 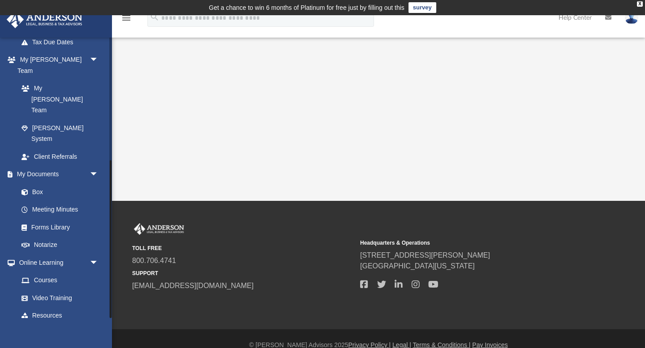 I want to click on img: User Pic, so click(x=631, y=17).